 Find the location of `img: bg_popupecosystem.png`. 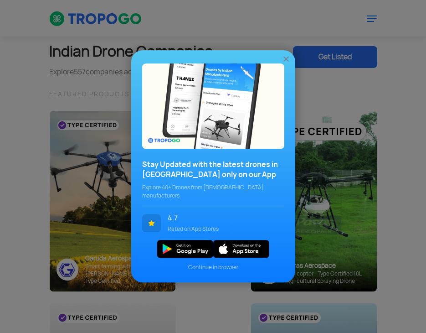

img: bg_popupecosystem.png is located at coordinates (213, 106).